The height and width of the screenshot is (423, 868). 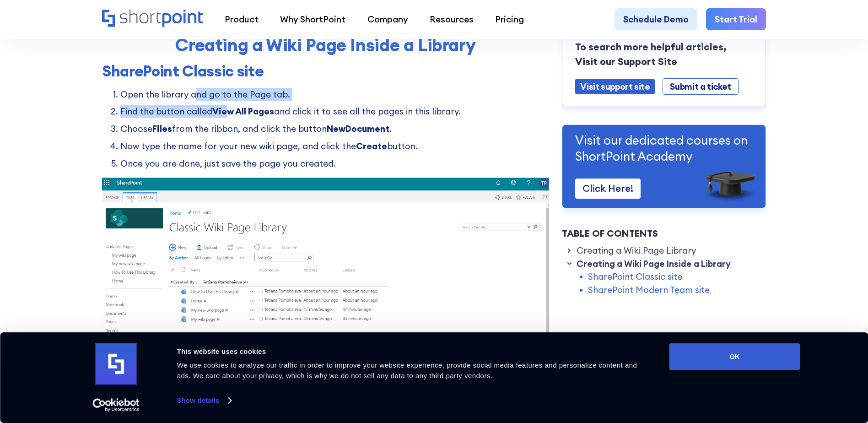 What do you see at coordinates (412, 352) in the screenshot?
I see `div: This website uses cookies` at bounding box center [412, 352].